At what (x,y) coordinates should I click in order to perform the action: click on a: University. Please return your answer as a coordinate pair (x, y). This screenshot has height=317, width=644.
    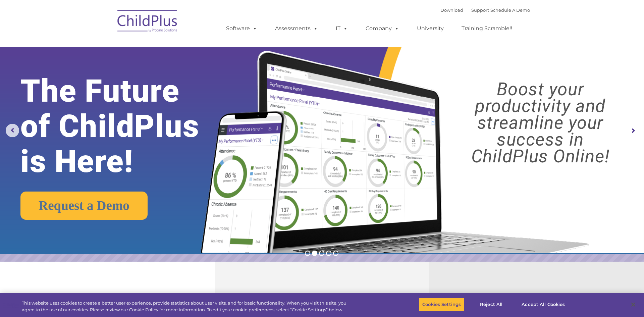
    Looking at the image, I should click on (431, 28).